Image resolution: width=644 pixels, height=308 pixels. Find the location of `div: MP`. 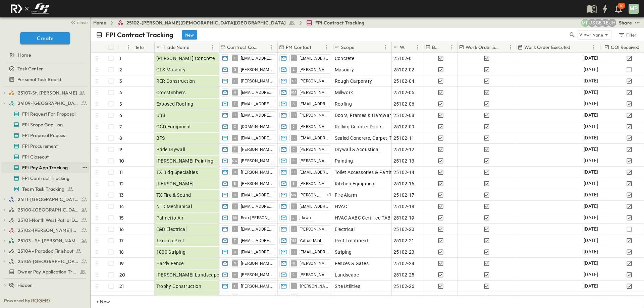

div: MP is located at coordinates (634, 9).